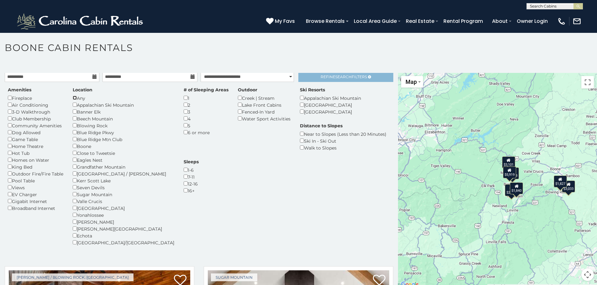 Image resolution: width=597 pixels, height=285 pixels. What do you see at coordinates (344, 77) in the screenshot?
I see `span: Refine Filters` at bounding box center [344, 77].